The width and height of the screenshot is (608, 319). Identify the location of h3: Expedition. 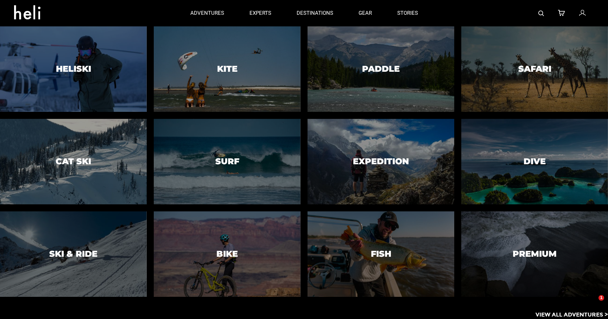
(380, 161).